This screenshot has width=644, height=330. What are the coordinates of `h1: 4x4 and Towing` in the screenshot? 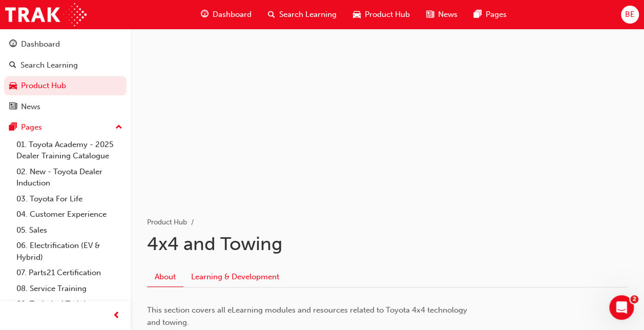 It's located at (387, 244).